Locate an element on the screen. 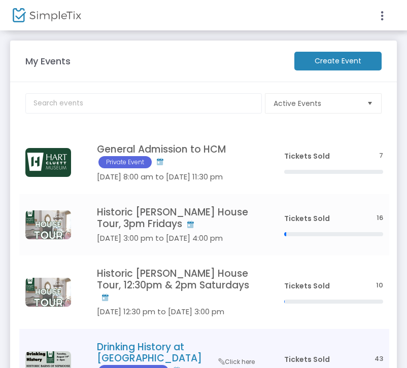 The height and width of the screenshot is (368, 407). span: 16 is located at coordinates (379, 218).